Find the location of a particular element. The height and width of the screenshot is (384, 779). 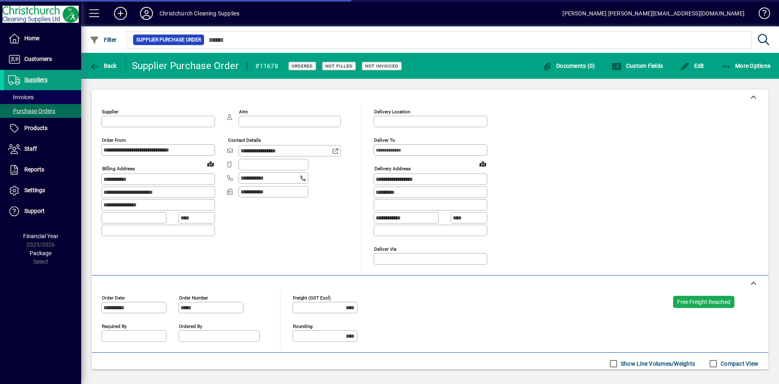

span: Package is located at coordinates (41, 253).